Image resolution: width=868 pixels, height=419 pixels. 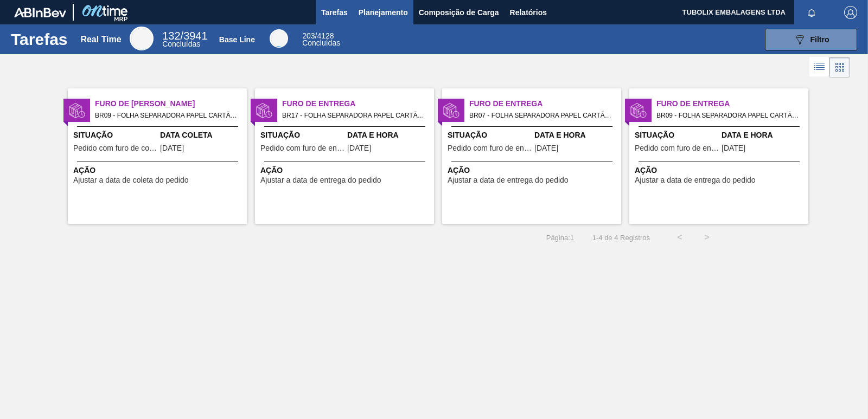 What do you see at coordinates (529, 13) in the screenshot?
I see `span: Relatórios` at bounding box center [529, 13].